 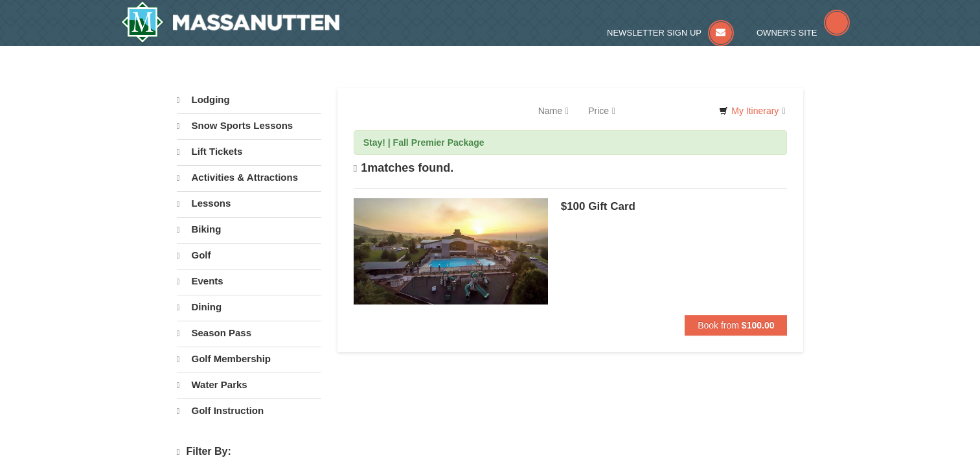 What do you see at coordinates (654, 32) in the screenshot?
I see `span: Newsletter Sign Up` at bounding box center [654, 32].